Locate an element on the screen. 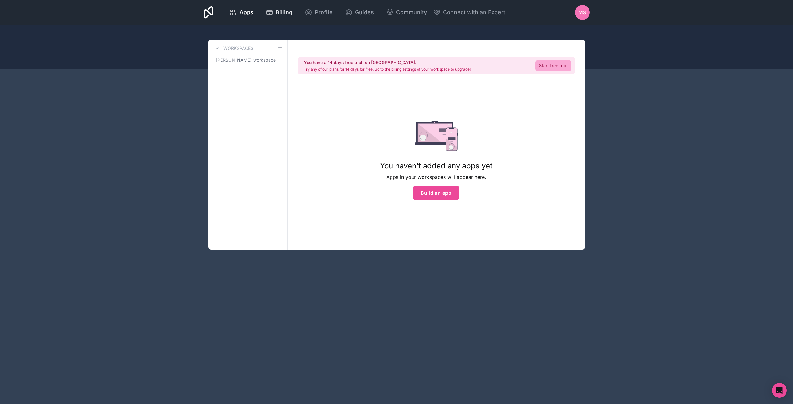 The width and height of the screenshot is (793, 404). p: Apps in your workspaces will appear here. is located at coordinates (436, 177).